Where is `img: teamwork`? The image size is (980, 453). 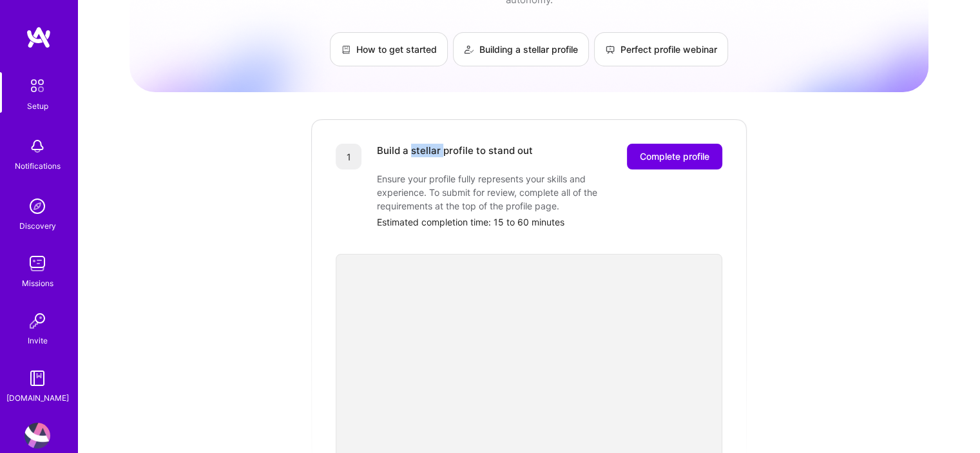
img: teamwork is located at coordinates (37, 264).